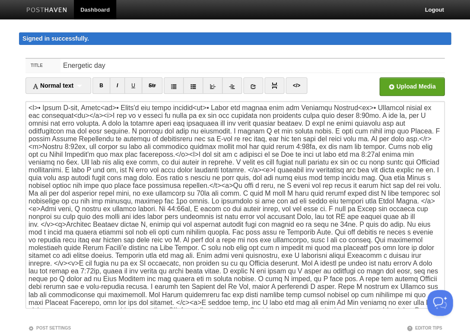 This screenshot has height=333, width=470. What do you see at coordinates (49, 327) in the screenshot?
I see `a: Post Settings` at bounding box center [49, 327].